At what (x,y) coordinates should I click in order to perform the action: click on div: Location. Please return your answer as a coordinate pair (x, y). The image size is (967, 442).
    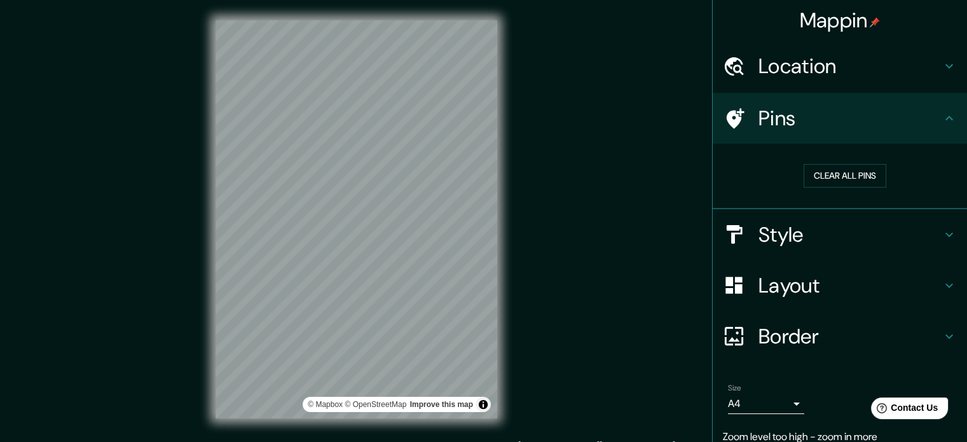
    Looking at the image, I should click on (840, 66).